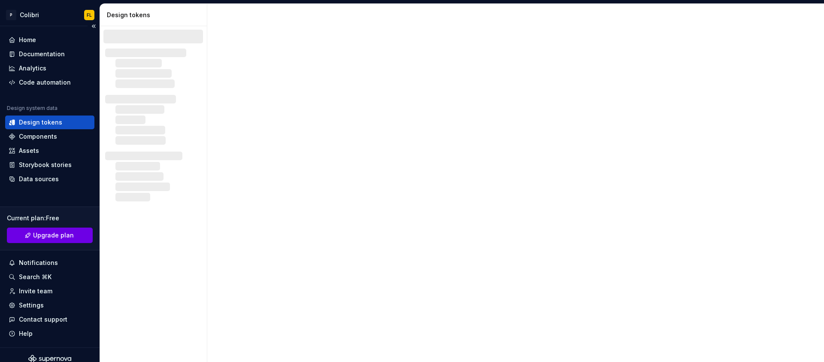 This screenshot has height=362, width=824. Describe the element at coordinates (50, 319) in the screenshot. I see `button: Contact support` at that location.